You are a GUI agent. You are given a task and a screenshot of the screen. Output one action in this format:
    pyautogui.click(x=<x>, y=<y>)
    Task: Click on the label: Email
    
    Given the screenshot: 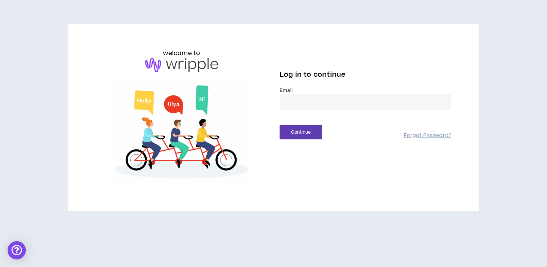 What is the action you would take?
    pyautogui.click(x=366, y=90)
    